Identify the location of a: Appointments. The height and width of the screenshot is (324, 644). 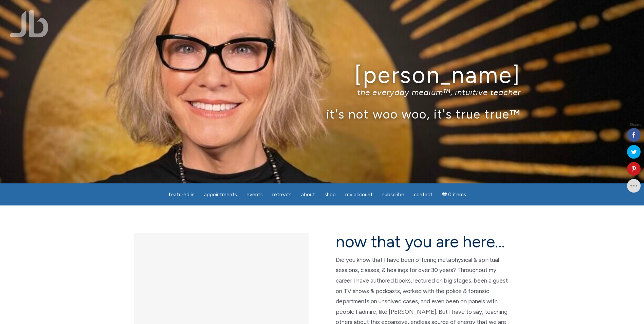
(220, 195).